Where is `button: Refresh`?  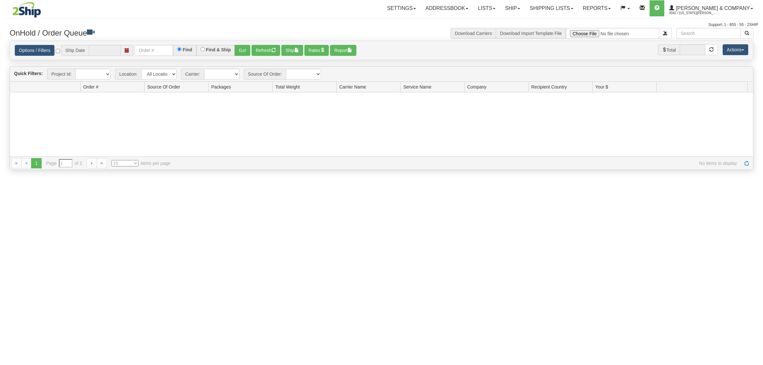
button: Refresh is located at coordinates (266, 50).